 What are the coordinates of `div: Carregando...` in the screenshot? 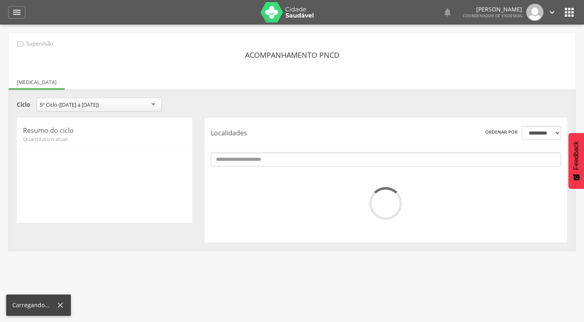 It's located at (34, 305).